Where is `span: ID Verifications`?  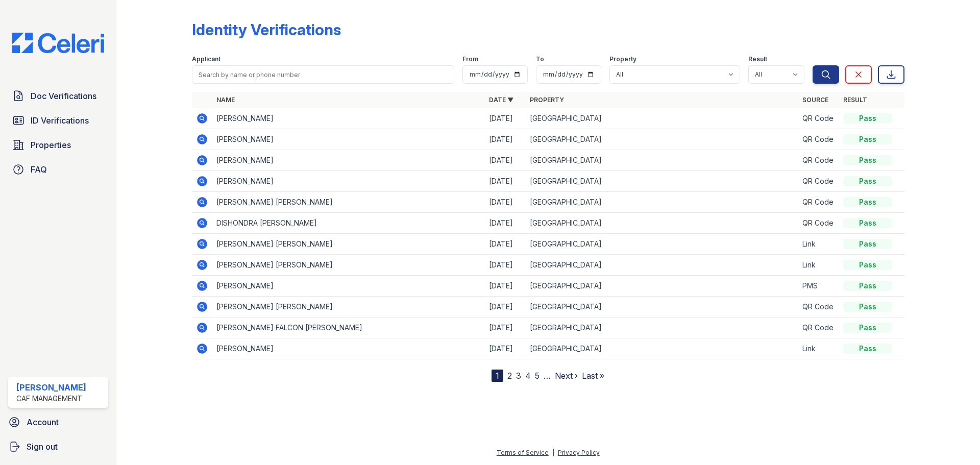 span: ID Verifications is located at coordinates (60, 120).